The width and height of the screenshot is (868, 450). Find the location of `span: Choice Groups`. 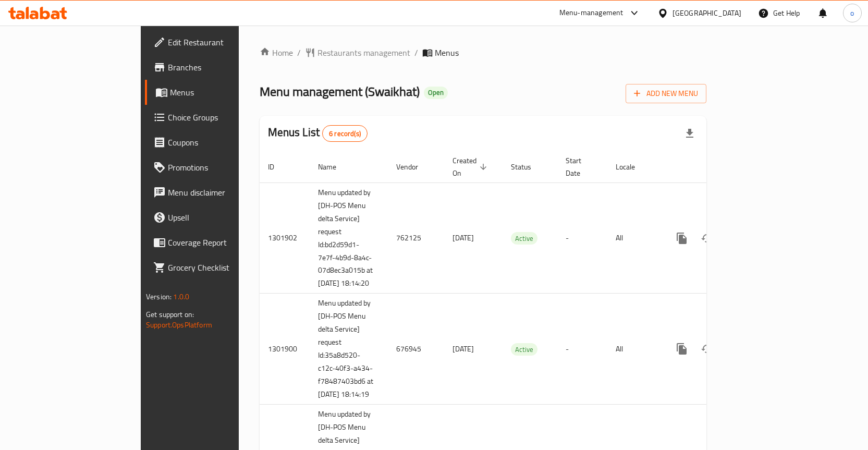

span: Choice Groups is located at coordinates (223, 118).